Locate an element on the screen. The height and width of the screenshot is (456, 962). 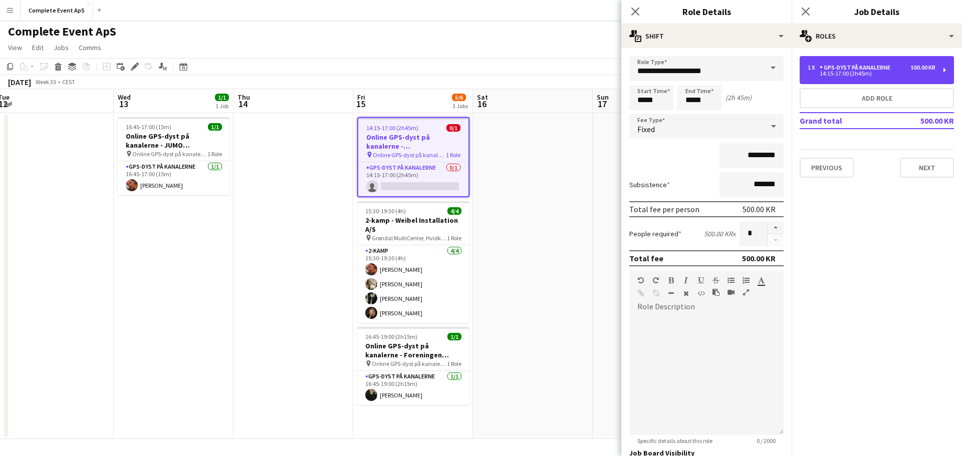
span: 13 is located at coordinates (123, 104).